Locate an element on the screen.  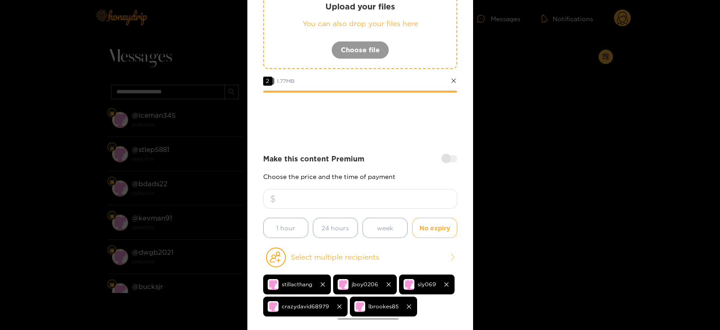
span: No expiry is located at coordinates (435, 228).